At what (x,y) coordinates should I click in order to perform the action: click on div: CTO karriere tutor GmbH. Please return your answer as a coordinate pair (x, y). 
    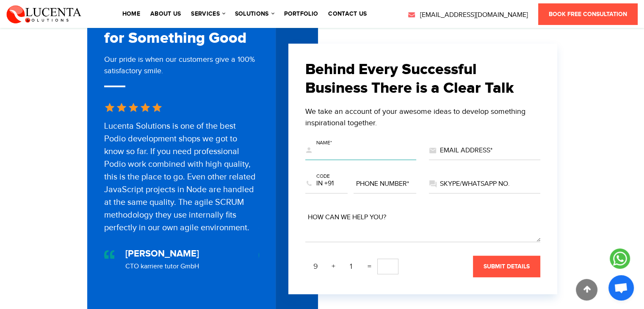
    Looking at the image, I should click on (162, 267).